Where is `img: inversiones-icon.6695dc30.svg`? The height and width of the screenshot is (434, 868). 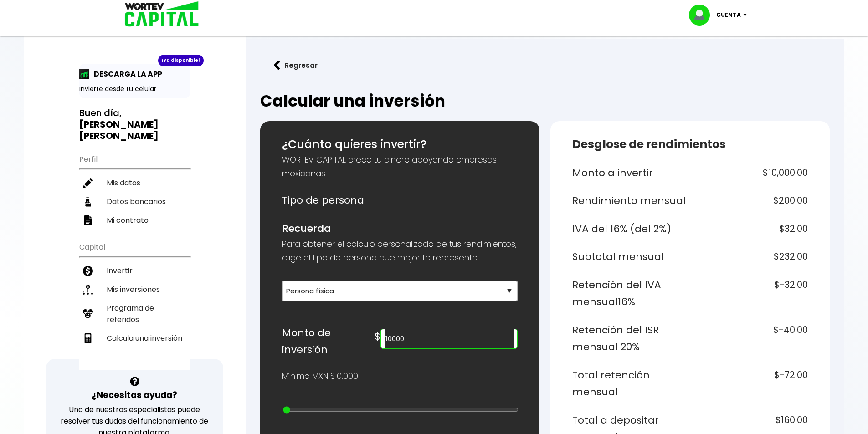
img: inversiones-icon.6695dc30.svg is located at coordinates (88, 290).